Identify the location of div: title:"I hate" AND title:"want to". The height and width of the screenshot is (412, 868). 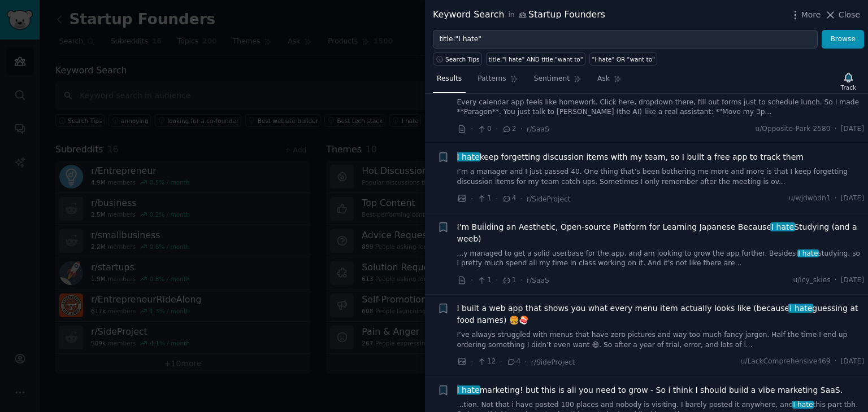
(536, 59).